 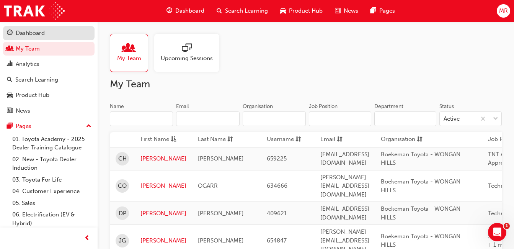 What do you see at coordinates (219, 139) in the screenshot?
I see `button: Last Namesorting-icon` at bounding box center [219, 139].